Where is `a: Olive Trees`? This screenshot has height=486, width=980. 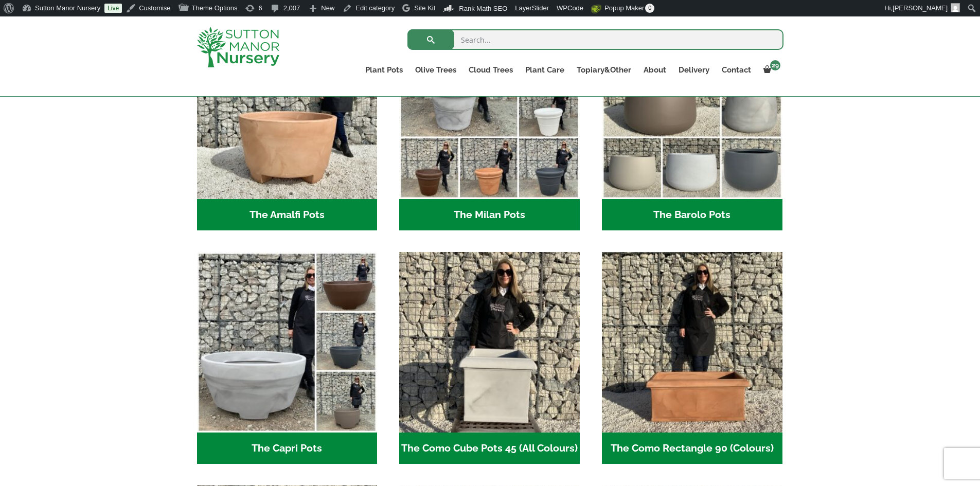 a: Olive Trees is located at coordinates (435, 70).